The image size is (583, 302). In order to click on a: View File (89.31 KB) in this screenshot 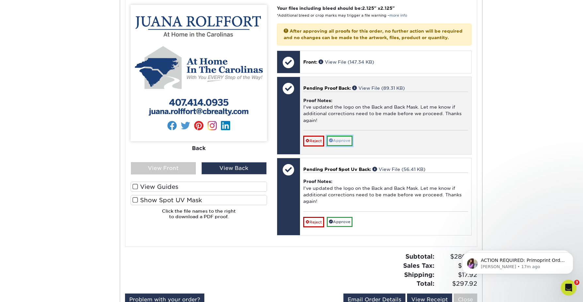, I will do `click(379, 88)`.